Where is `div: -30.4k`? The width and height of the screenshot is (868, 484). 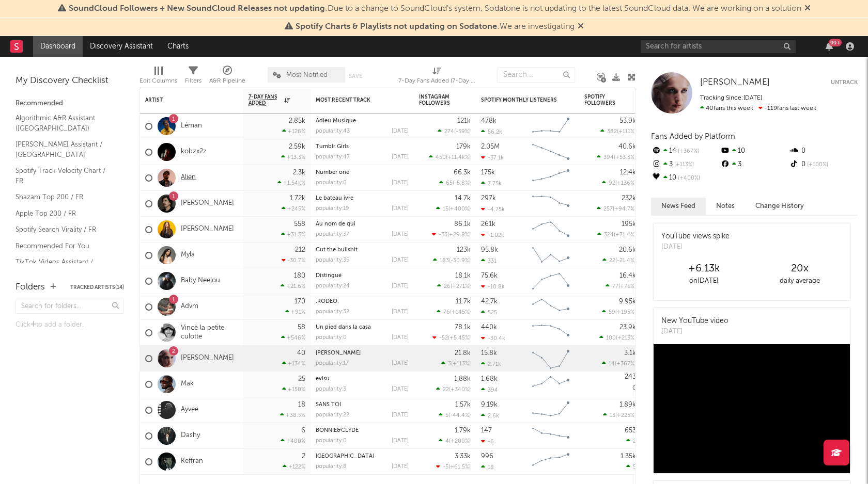
div: -30.4k is located at coordinates (493, 338).